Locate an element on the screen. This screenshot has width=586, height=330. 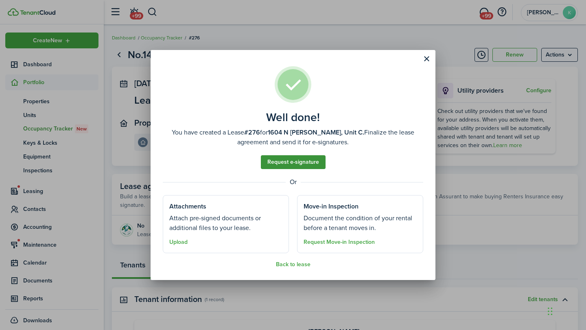
well-done-section-description: Document the condition of your rental before a tenant moves in. is located at coordinates (360, 223).